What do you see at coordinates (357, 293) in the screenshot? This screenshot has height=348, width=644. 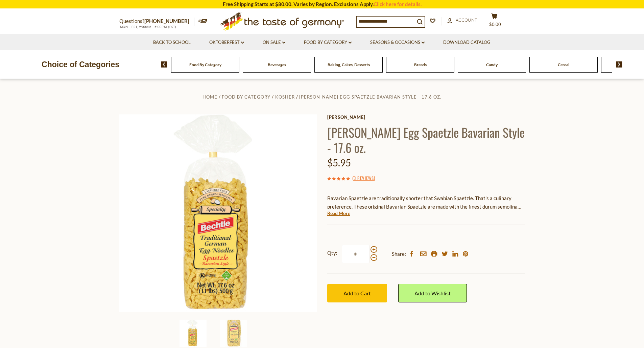 I see `button: Add to Cart` at bounding box center [357, 293].